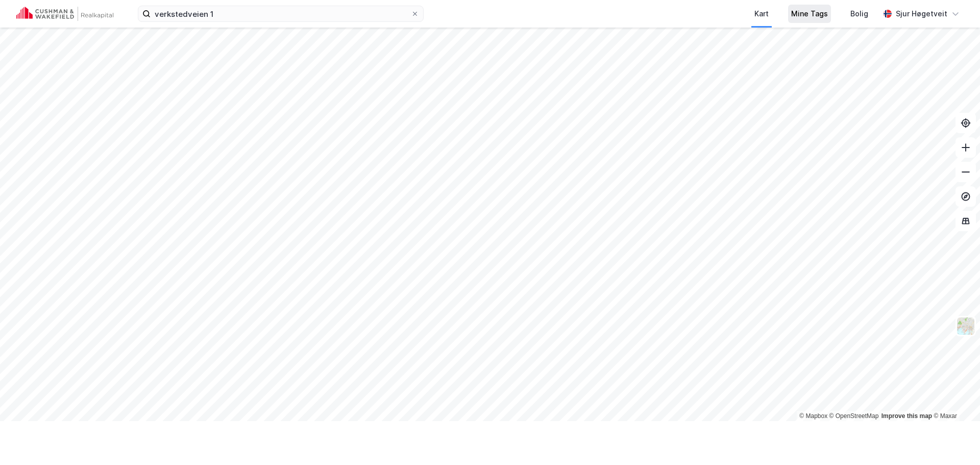 This screenshot has height=465, width=980. What do you see at coordinates (859, 14) in the screenshot?
I see `div: Bolig` at bounding box center [859, 14].